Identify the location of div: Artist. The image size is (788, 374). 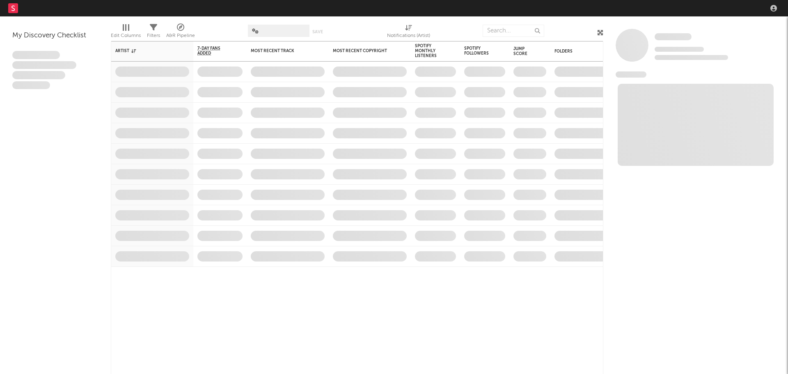
(146, 51).